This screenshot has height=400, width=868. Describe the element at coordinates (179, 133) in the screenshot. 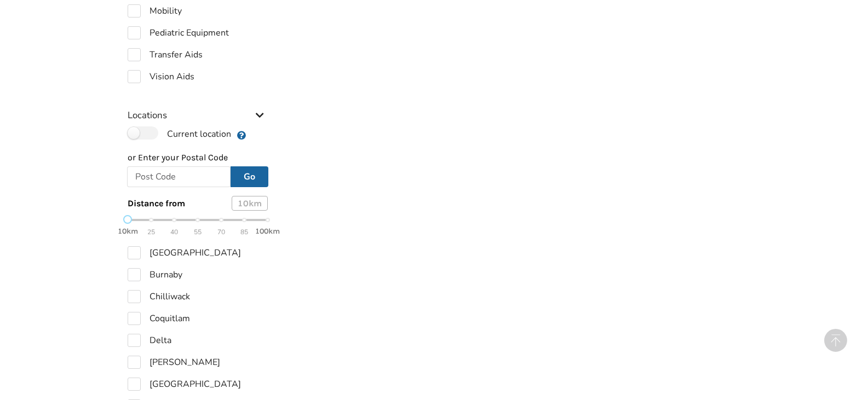

I see `label: Current location` at that location.